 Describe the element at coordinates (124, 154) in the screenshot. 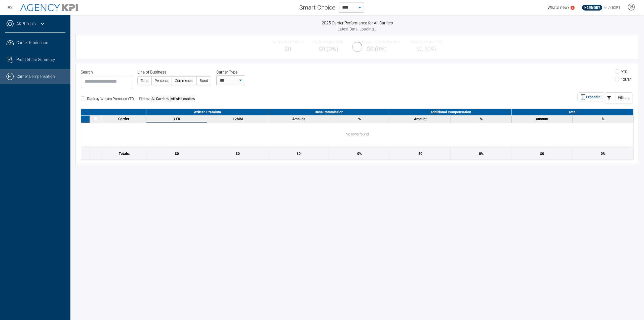

I see `span: Totals:` at that location.